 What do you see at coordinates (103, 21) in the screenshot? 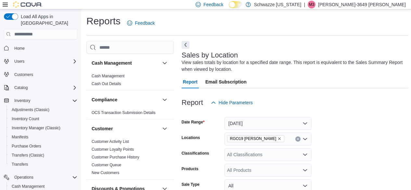
I see `h1: Reports` at bounding box center [103, 21].